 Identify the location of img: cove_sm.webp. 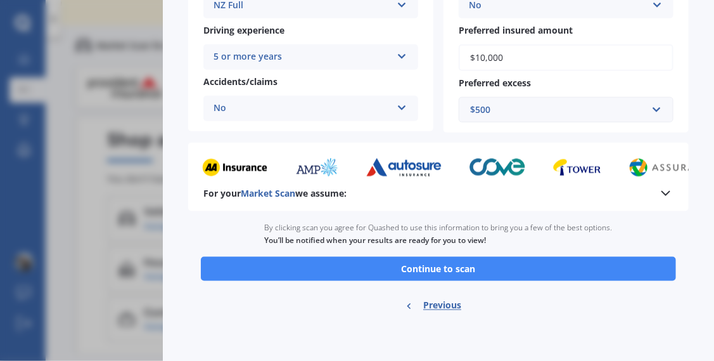
(497, 167).